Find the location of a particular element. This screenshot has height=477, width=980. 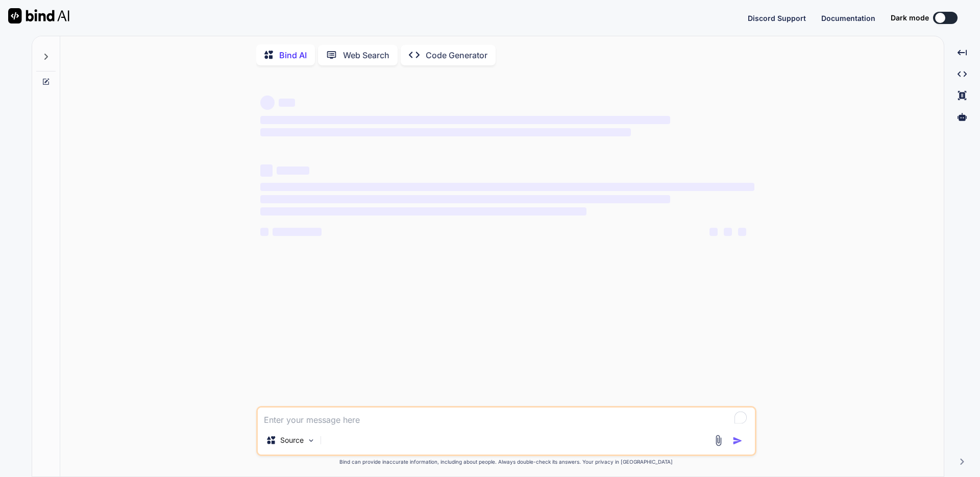

button: Discord Support is located at coordinates (777, 18).